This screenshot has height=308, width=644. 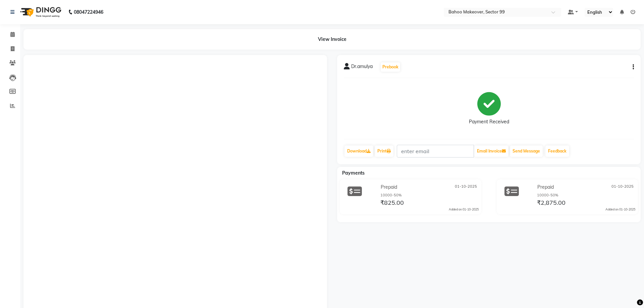 I want to click on div: Payment Received, so click(x=489, y=122).